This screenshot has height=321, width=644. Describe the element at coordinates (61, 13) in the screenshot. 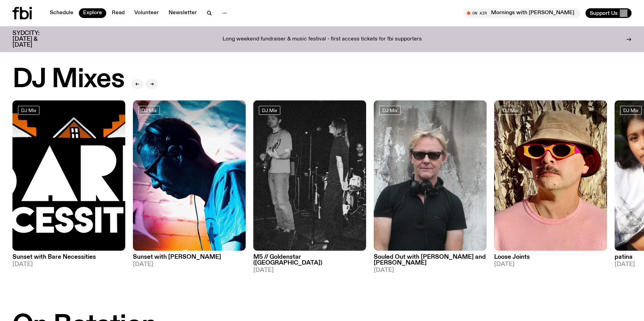

I see `a: Schedule` at that location.